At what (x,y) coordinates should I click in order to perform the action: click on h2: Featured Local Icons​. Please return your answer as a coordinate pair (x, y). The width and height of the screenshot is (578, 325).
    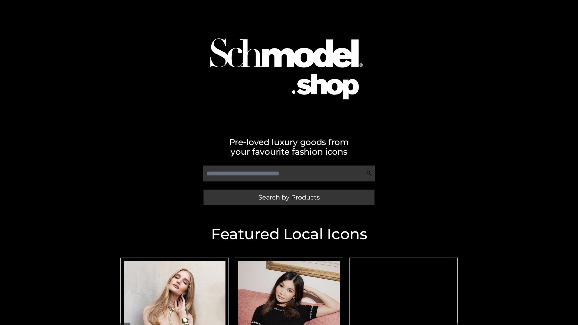
    Looking at the image, I should click on (289, 234).